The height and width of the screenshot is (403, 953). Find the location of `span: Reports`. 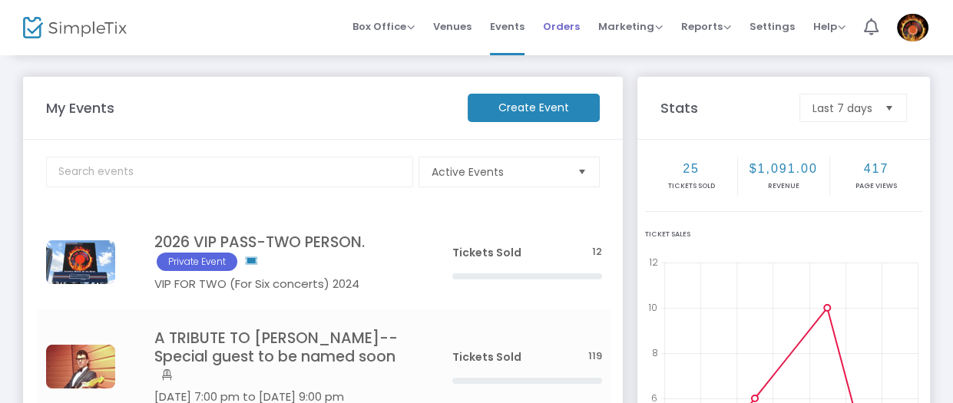

span: Reports is located at coordinates (706, 26).